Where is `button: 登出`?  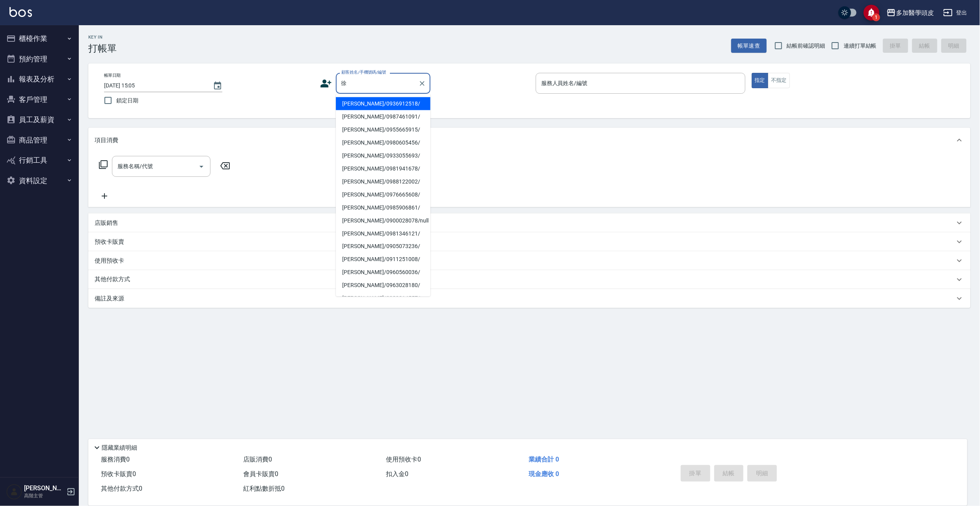 button: 登出 is located at coordinates (955, 13).